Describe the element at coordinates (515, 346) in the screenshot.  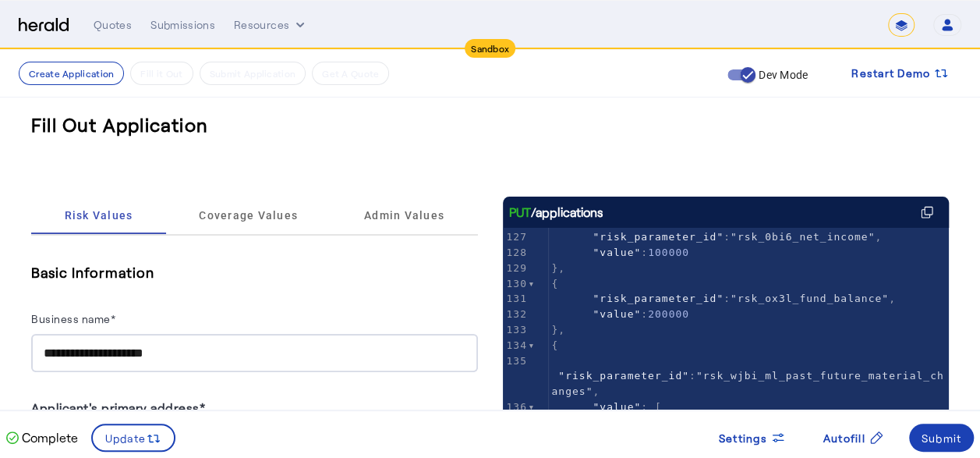
I see `div: 134` at that location.